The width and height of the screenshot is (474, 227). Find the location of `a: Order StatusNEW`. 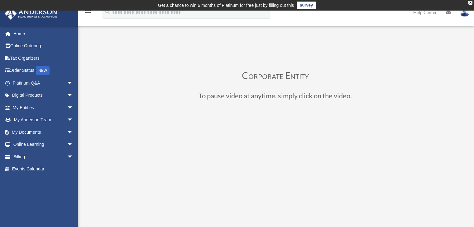

a: Order StatusNEW is located at coordinates (43, 71).